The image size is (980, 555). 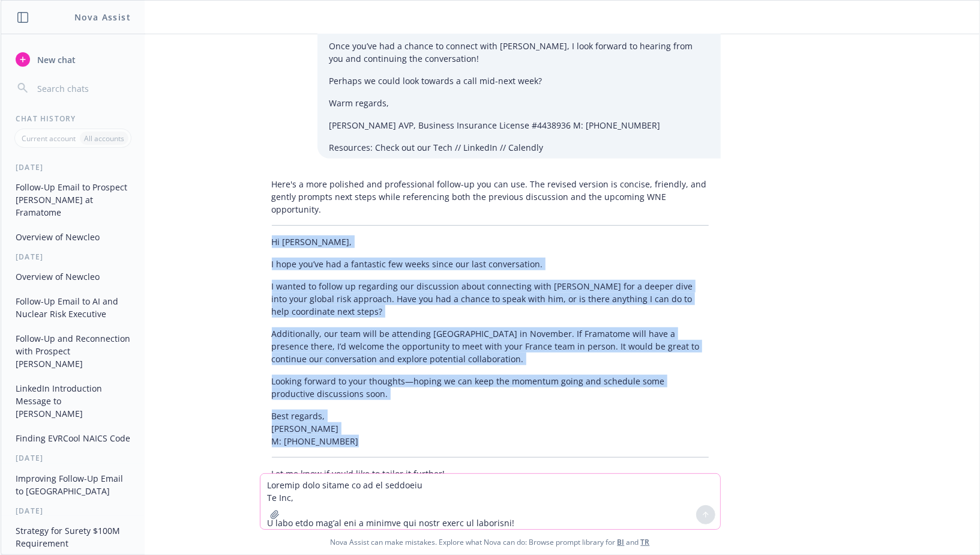 I want to click on p: Resources: Check out our Tech // LinkedIn // Calendly, so click(x=519, y=147).